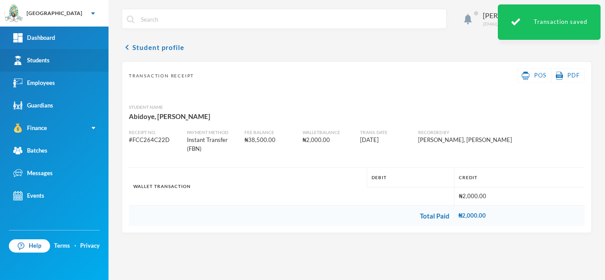 The width and height of the screenshot is (605, 280). I want to click on div: Dashboard, so click(34, 38).